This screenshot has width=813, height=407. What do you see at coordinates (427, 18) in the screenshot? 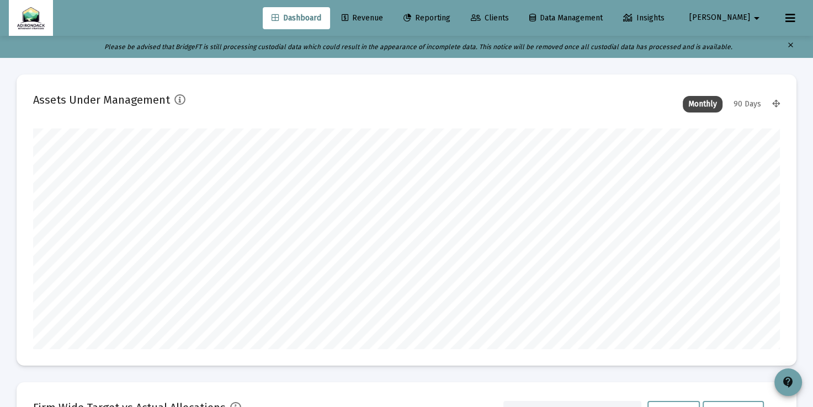
I see `a: Reporting` at bounding box center [427, 18].